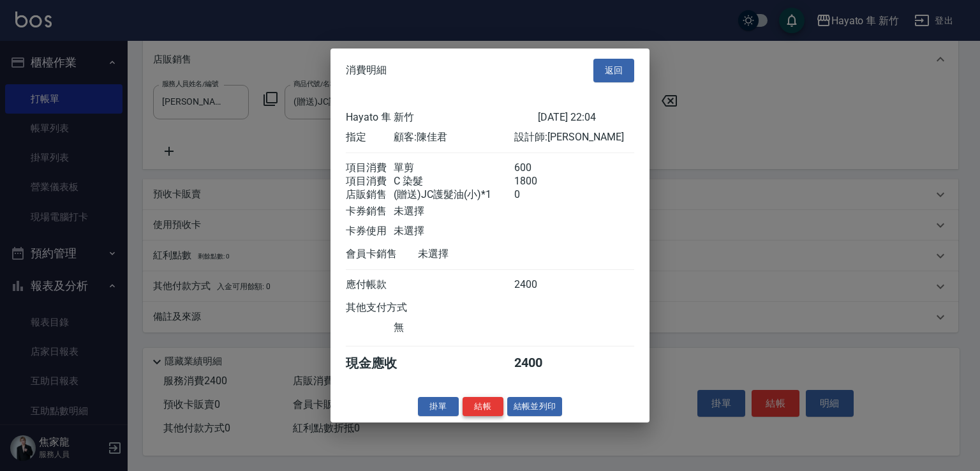 This screenshot has width=980, height=471. Describe the element at coordinates (535, 406) in the screenshot. I see `button: 結帳並列印` at that location.